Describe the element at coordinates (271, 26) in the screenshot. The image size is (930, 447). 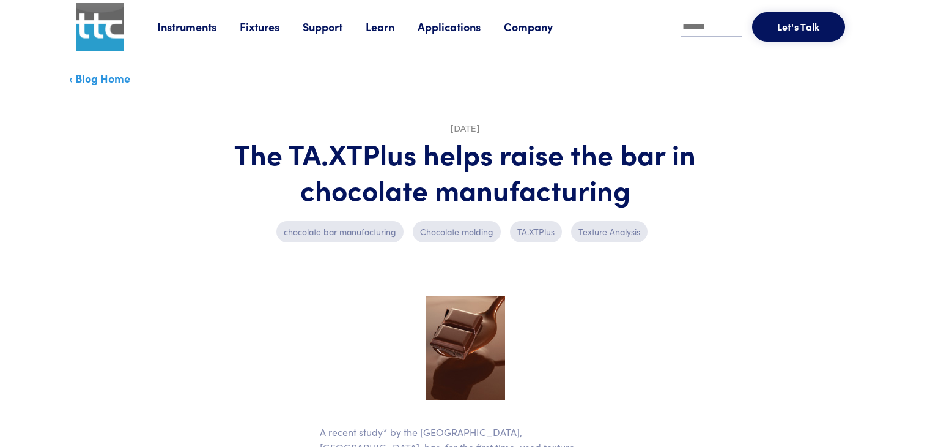
I see `a: Fixtures` at that location.